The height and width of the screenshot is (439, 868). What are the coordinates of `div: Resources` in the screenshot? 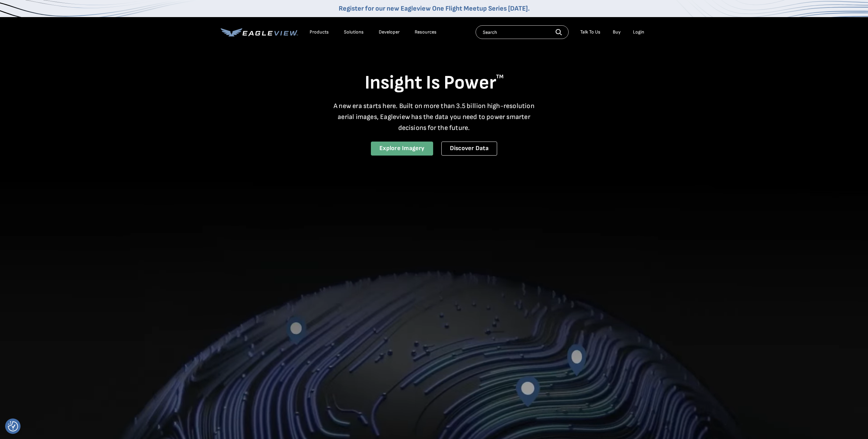 It's located at (426, 32).